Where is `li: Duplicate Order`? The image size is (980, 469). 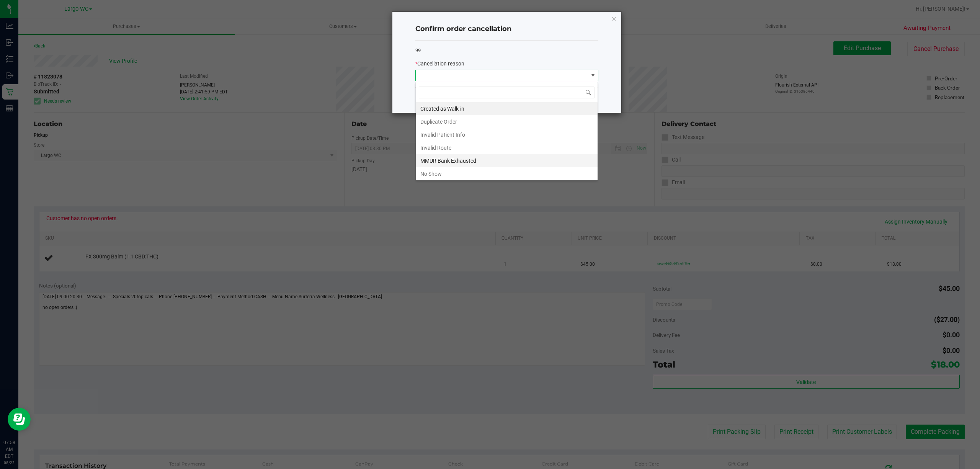
li: Duplicate Order is located at coordinates (506, 122).